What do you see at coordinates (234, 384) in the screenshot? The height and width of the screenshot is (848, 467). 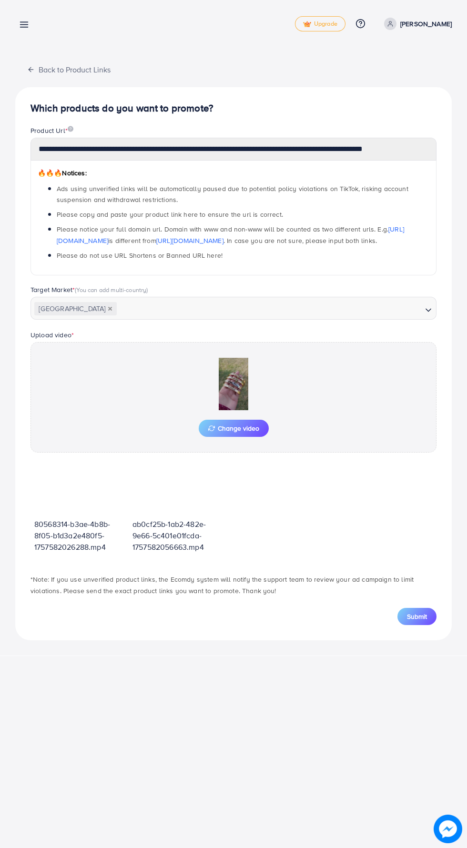 I see `img: Preview Image` at bounding box center [234, 384].